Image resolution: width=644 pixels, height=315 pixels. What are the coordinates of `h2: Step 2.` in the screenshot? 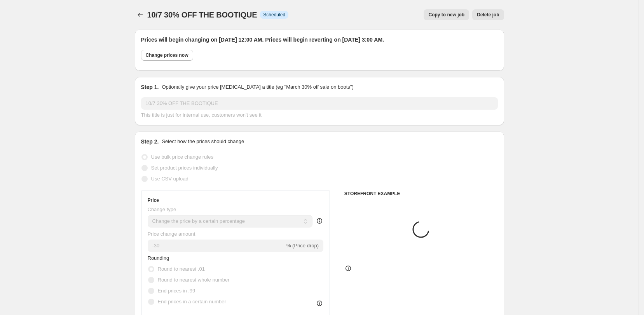 It's located at (150, 141).